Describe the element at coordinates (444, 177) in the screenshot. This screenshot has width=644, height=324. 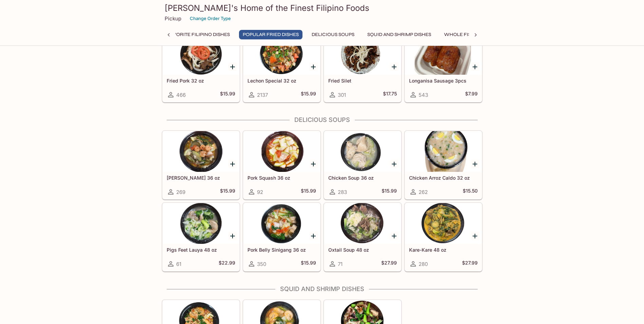
I see `h5: Chicken Arroz Caldo 32 oz` at that location.